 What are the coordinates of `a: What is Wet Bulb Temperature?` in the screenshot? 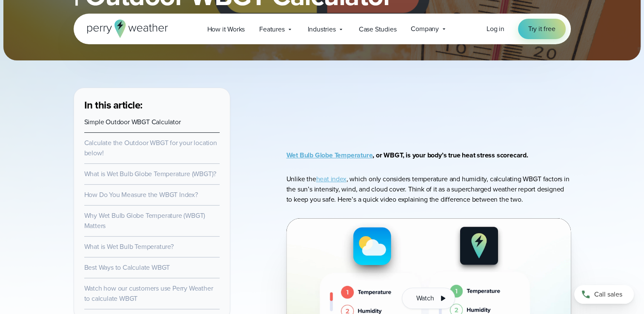 It's located at (129, 246).